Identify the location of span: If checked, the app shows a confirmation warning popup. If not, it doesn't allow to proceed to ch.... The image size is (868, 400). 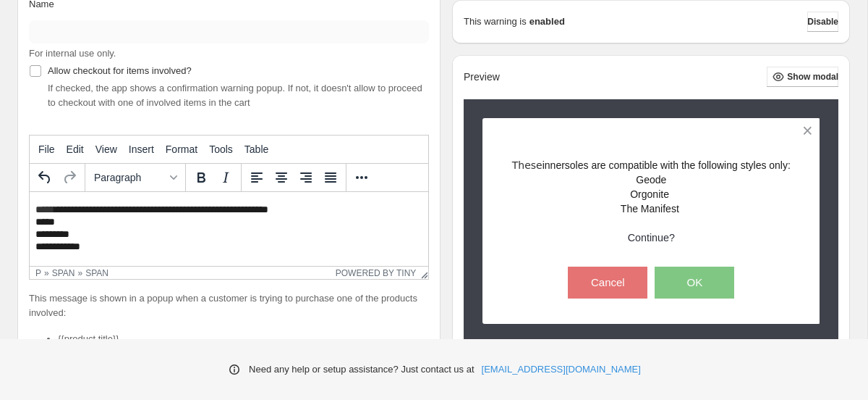
(235, 95).